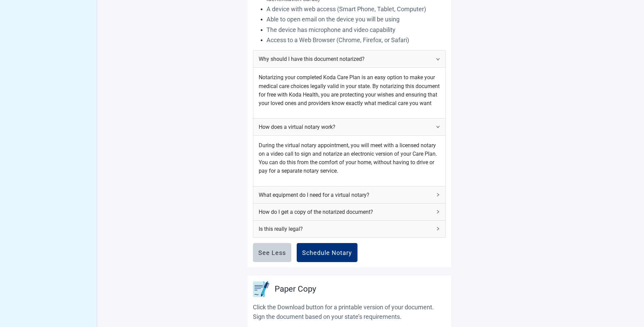 This screenshot has width=644, height=327. Describe the element at coordinates (272, 253) in the screenshot. I see `button: See Less` at that location.